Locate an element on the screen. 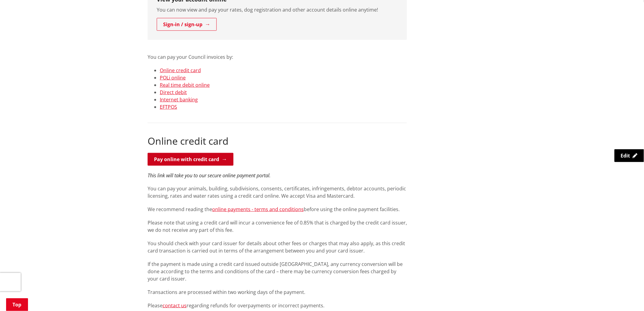 Image resolution: width=644 pixels, height=311 pixels. p: Please note that using a credit card will incur a convenience fee of 0.85% that is charged by the... is located at coordinates (277, 227).